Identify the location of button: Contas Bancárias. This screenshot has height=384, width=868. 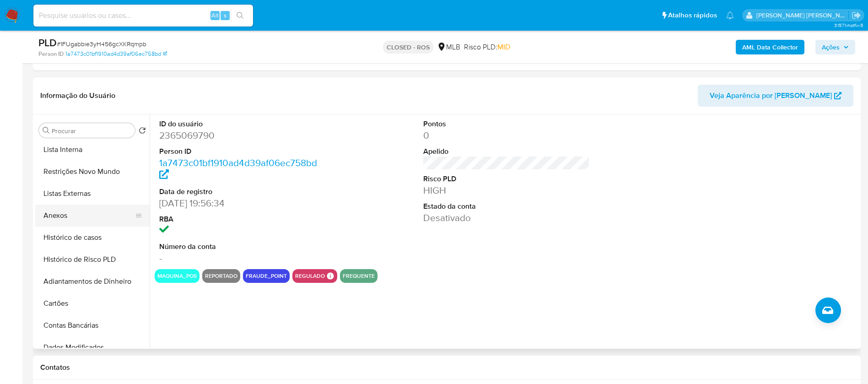
(92, 326).